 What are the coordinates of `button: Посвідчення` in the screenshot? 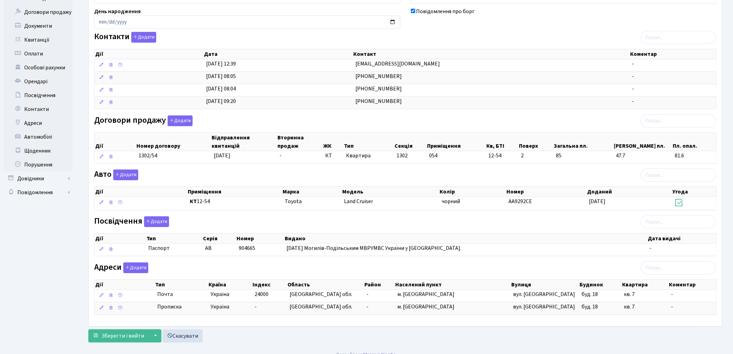 It's located at (157, 221).